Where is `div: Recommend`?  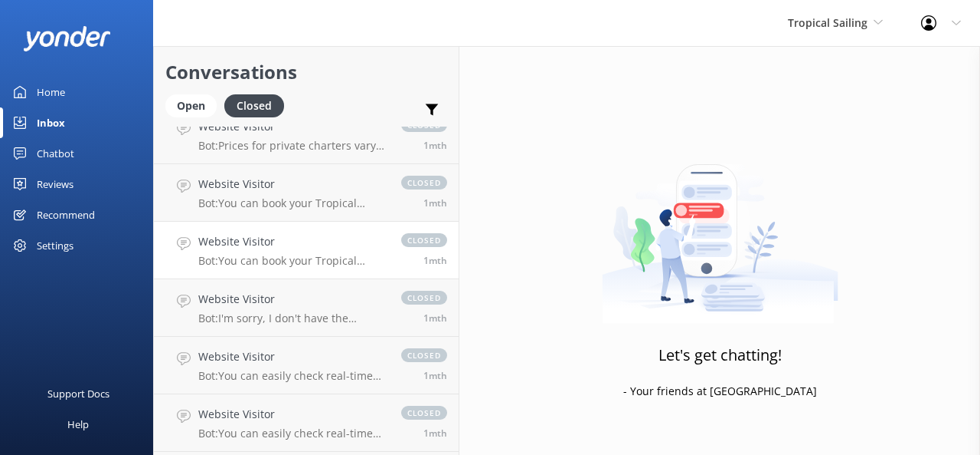
div: Recommend is located at coordinates (66, 215).